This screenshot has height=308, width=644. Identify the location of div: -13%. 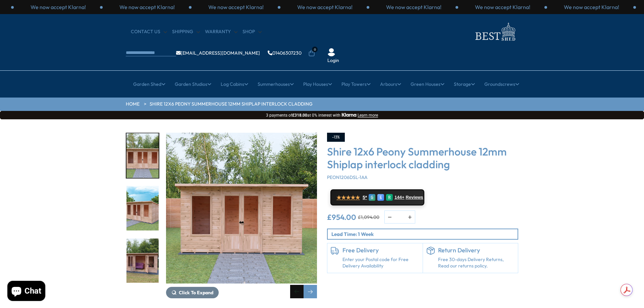
(336, 137).